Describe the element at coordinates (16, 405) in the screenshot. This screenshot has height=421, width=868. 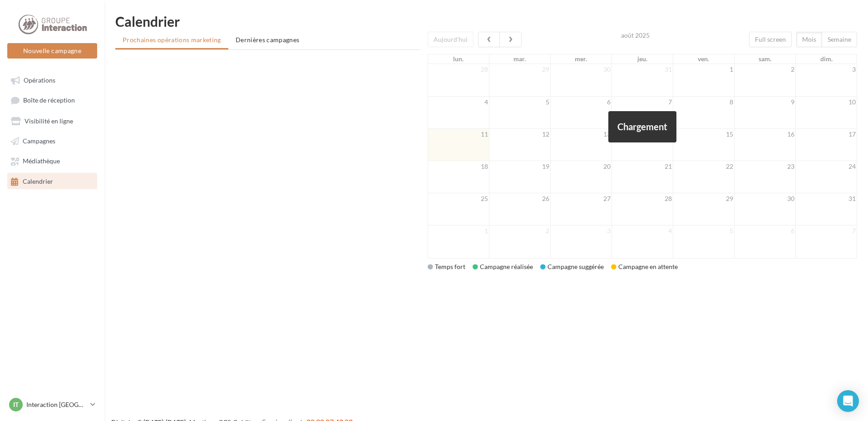
I see `span: IT` at that location.